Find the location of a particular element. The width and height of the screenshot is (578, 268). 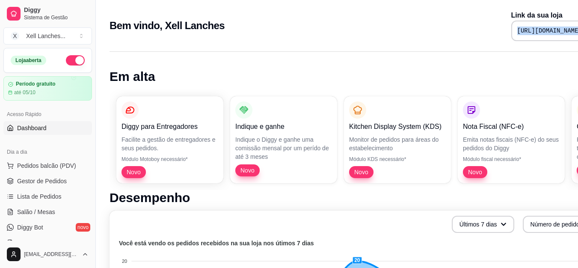

a: Diggy Botnovo is located at coordinates (47, 227).